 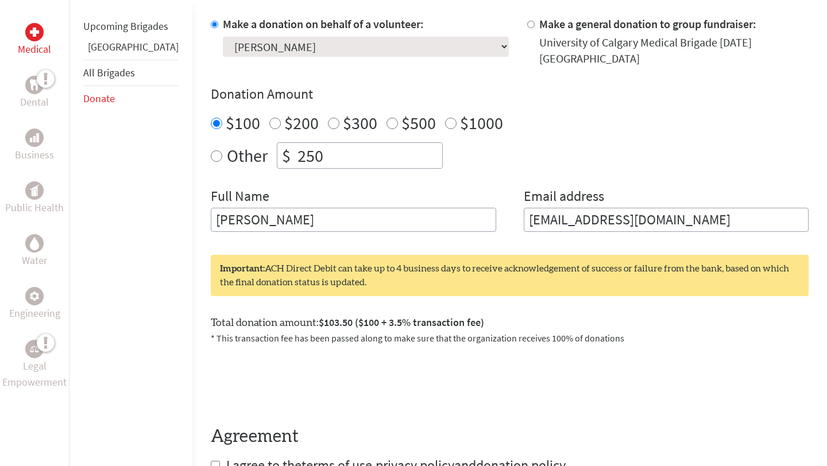 I want to click on p: Public Health, so click(x=34, y=208).